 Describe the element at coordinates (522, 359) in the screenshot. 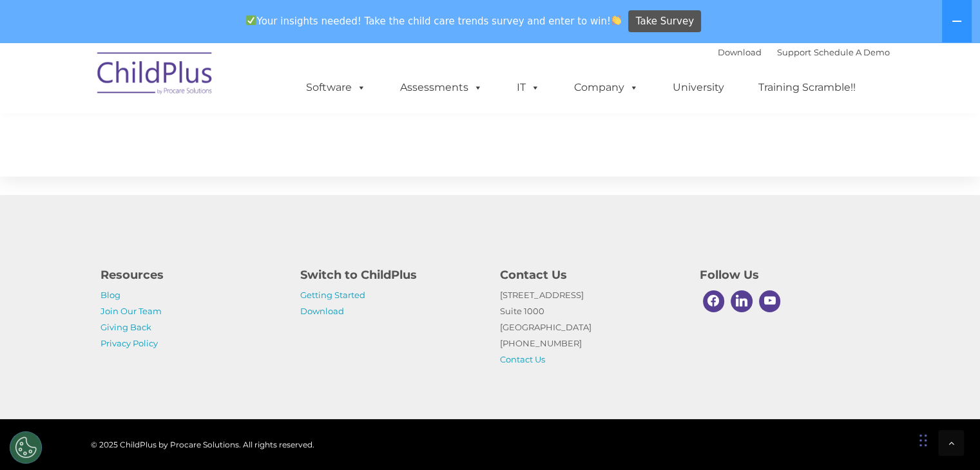

I see `a: Contact Us` at that location.